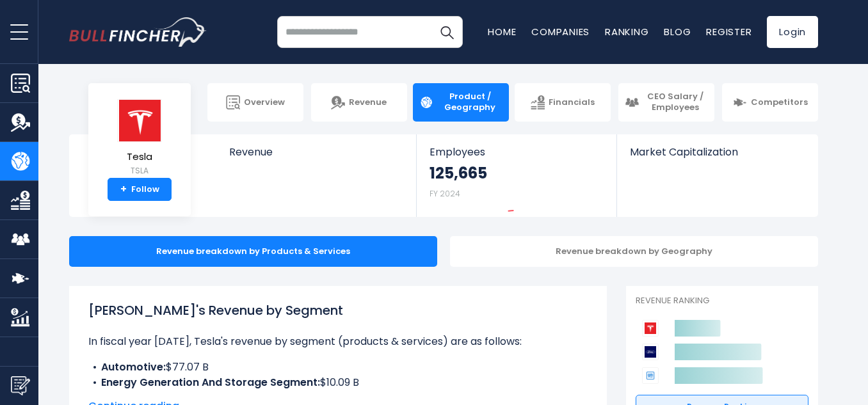 Image resolution: width=868 pixels, height=405 pixels. Describe the element at coordinates (770, 102) in the screenshot. I see `a: Competitors` at that location.